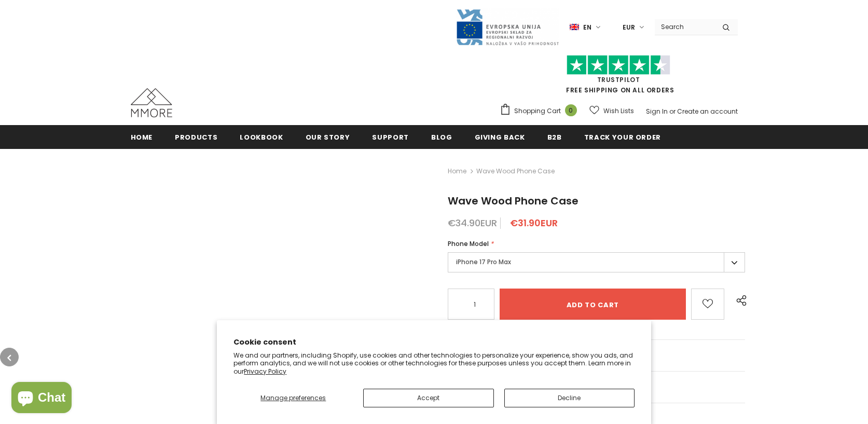 The width and height of the screenshot is (868, 424). I want to click on a: Lookbook, so click(261, 136).